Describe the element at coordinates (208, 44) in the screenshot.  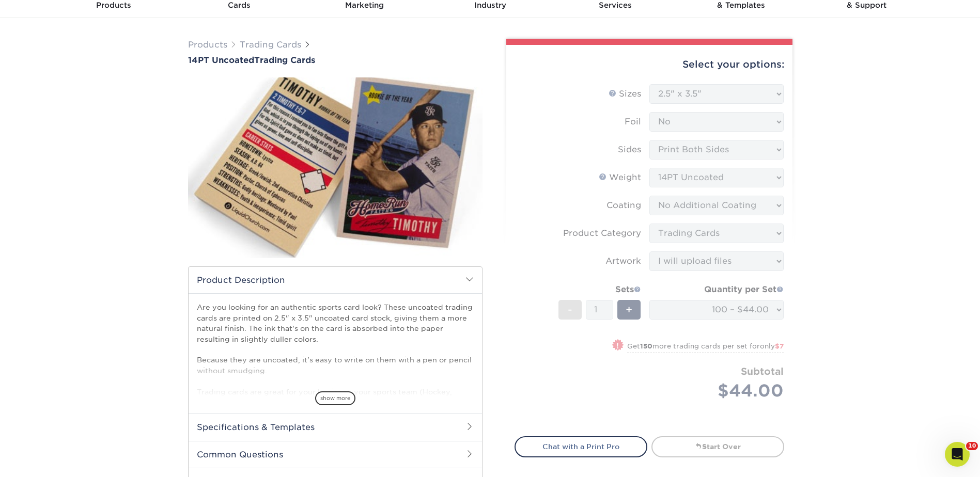
I see `a: Products` at that location.